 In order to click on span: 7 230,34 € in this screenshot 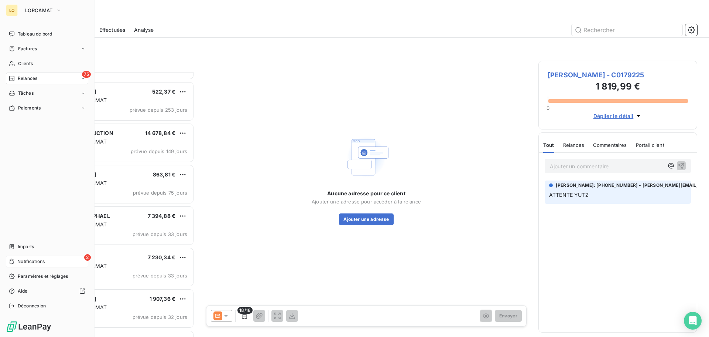, I will do `click(162, 257)`.